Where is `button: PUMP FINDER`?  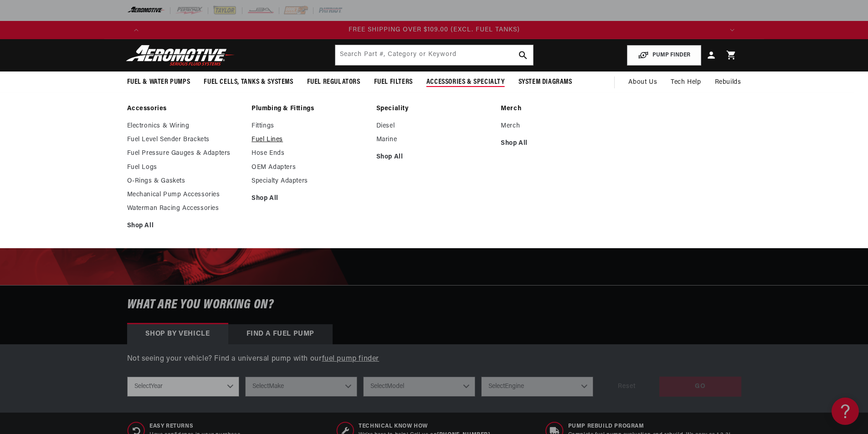 button: PUMP FINDER is located at coordinates (664, 55).